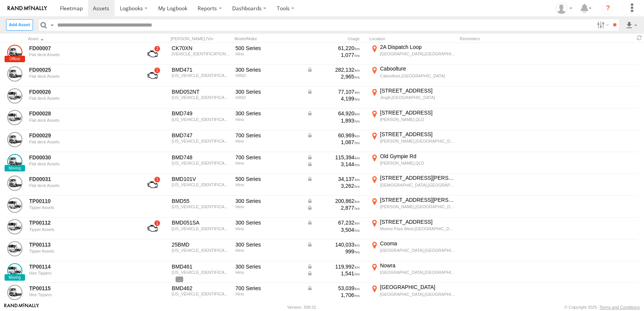 Image resolution: width=644 pixels, height=311 pixels. What do you see at coordinates (201, 113) in the screenshot?
I see `div: BMD749` at bounding box center [201, 113].